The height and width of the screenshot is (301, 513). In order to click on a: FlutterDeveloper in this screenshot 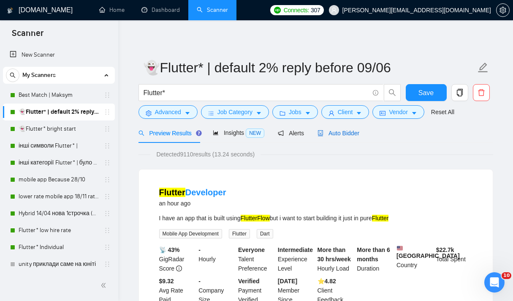, I will do `click(192, 192)`.